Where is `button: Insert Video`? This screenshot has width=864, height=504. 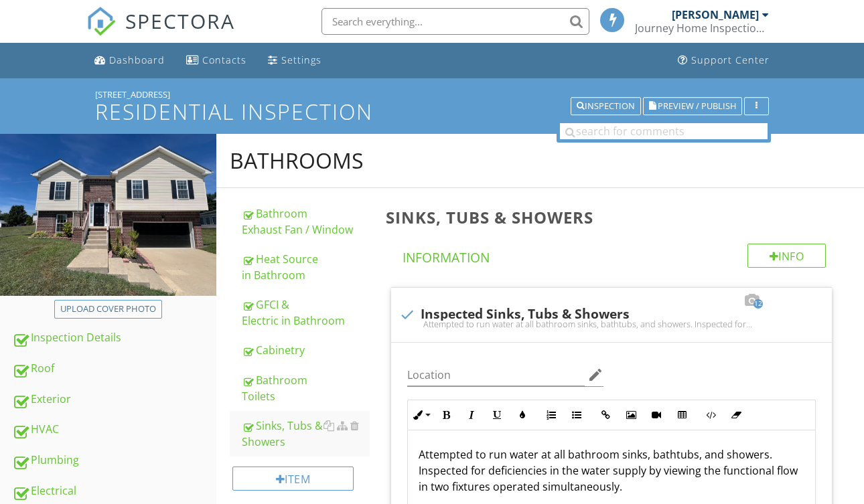
button: Insert Video is located at coordinates (656, 415).